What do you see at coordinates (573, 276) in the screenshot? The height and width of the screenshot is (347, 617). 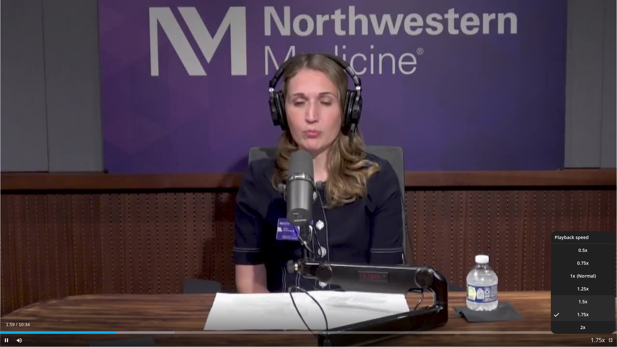 I see `span: 1x` at bounding box center [573, 276].